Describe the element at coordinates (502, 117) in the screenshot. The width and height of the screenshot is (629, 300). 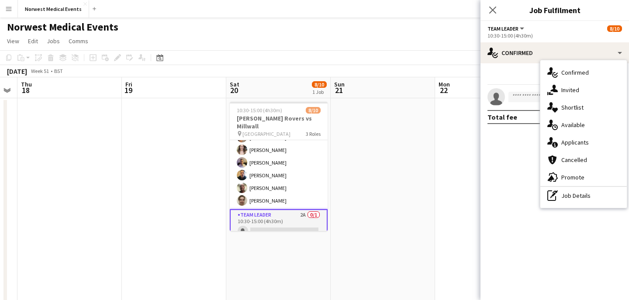
I see `div: Total fee` at that location.